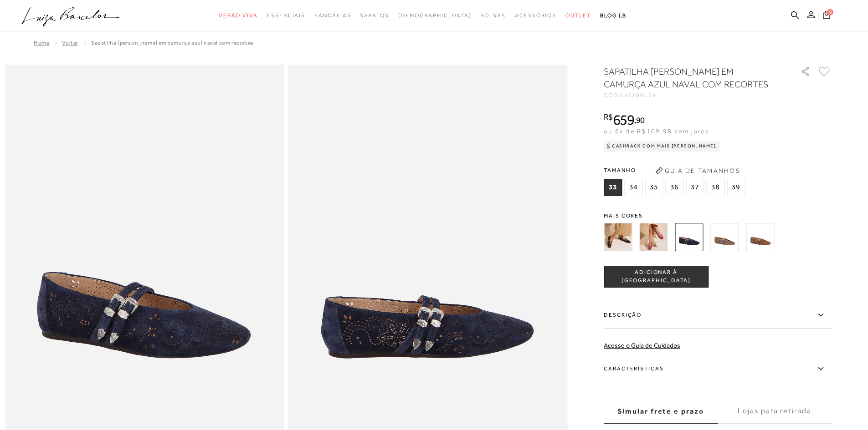 This screenshot has width=868, height=430. Describe the element at coordinates (41, 43) in the screenshot. I see `span: Home` at that location.